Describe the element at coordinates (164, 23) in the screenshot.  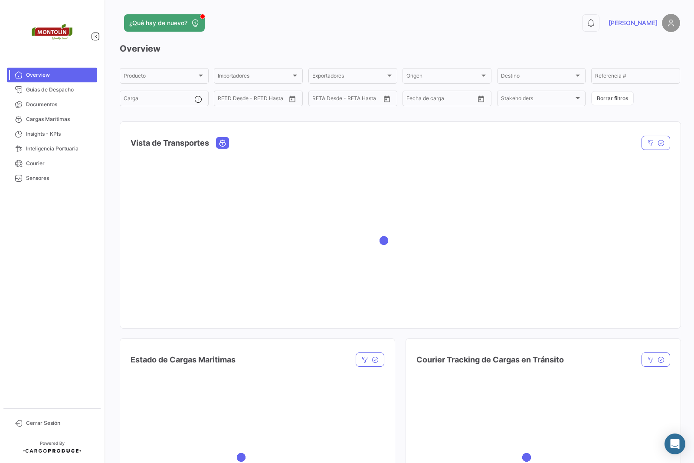
I see `button: ¿Qué hay de nuevo?` at that location.